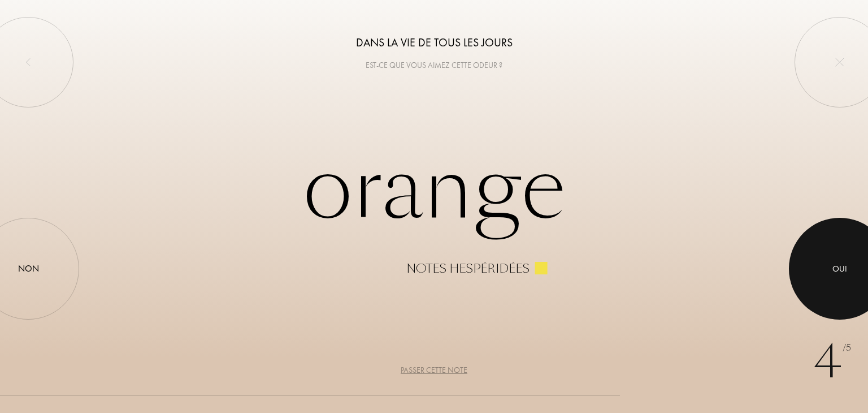  Describe the element at coordinates (468, 269) in the screenshot. I see `div: Notes hespéridées` at that location.